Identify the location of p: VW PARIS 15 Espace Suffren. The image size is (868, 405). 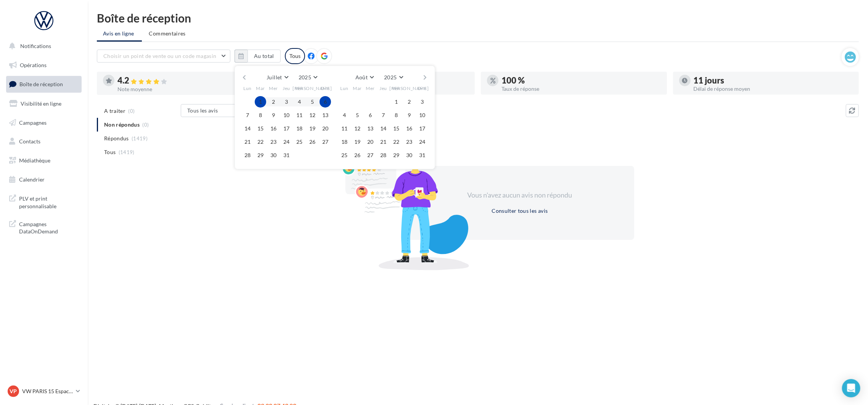
(47, 391).